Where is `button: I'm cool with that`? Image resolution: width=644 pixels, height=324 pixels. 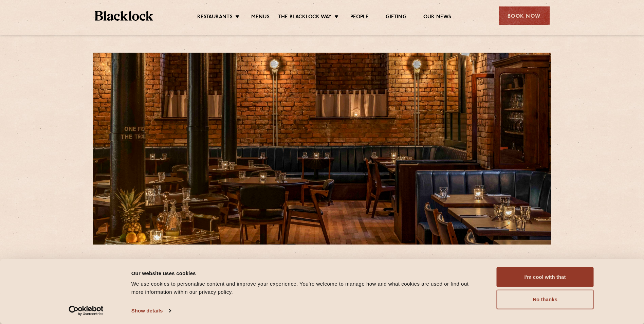
button: I'm cool with that is located at coordinates (545, 277).